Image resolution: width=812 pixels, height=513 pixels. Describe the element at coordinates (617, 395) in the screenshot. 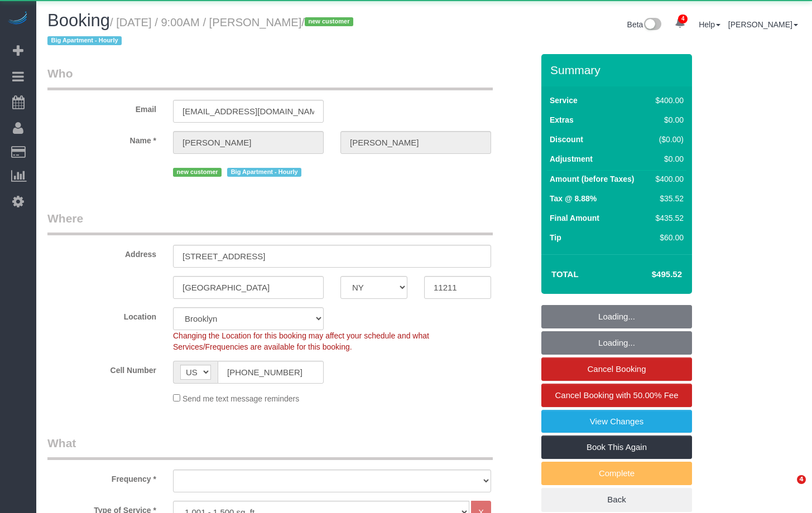

I see `span: Cancel Booking with 50.00% Fee` at that location.